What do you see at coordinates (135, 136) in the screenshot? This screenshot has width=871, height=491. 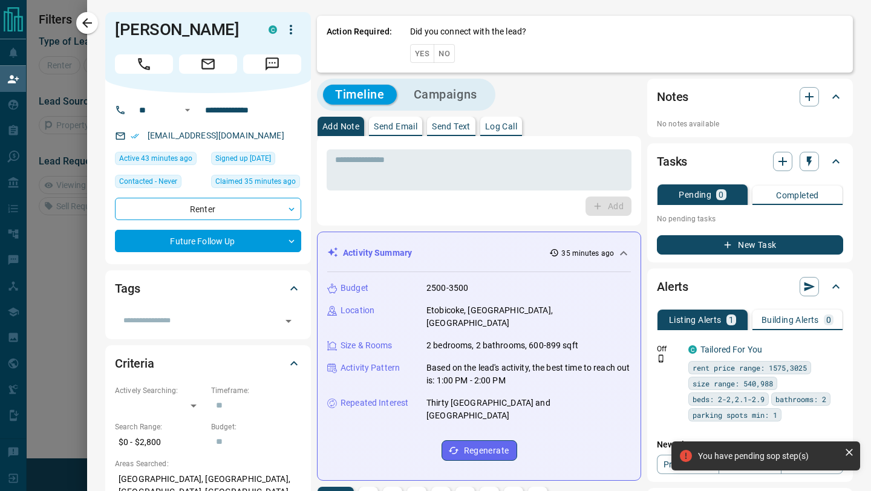 I see `svg: Email Verified` at bounding box center [135, 136].